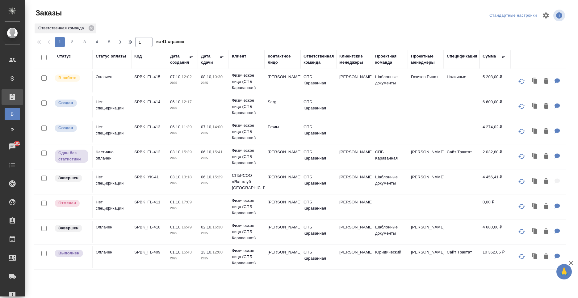 This screenshot has width=578, height=298. I want to click on button: Для КМ: от КВ: страницы с английского на русский. и зпк. Первые 4 страницы файла, ответ в вотс ап, so click(558, 131).